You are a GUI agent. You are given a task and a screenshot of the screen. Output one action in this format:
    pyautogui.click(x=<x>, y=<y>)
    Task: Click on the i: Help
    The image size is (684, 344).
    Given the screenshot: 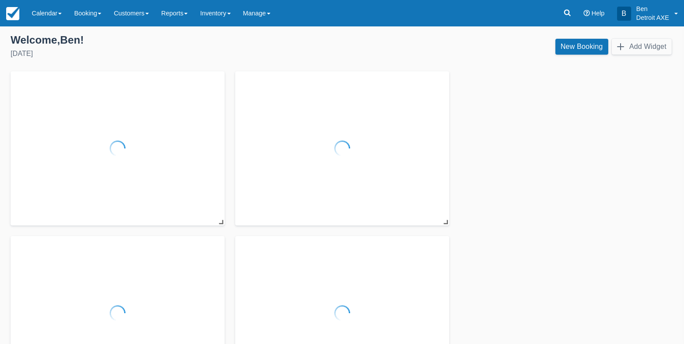 What is the action you would take?
    pyautogui.click(x=587, y=13)
    